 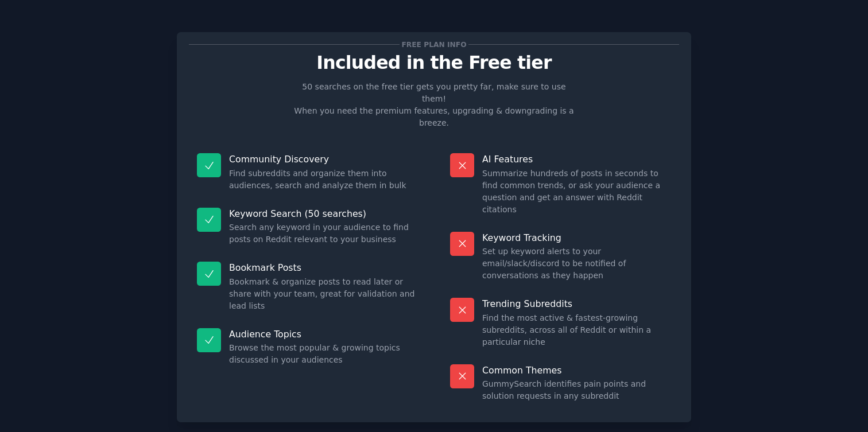 What do you see at coordinates (323, 179) in the screenshot?
I see `dd: Find subreddits and organize them into audiences, search and analyze them in bulk` at bounding box center [323, 179].